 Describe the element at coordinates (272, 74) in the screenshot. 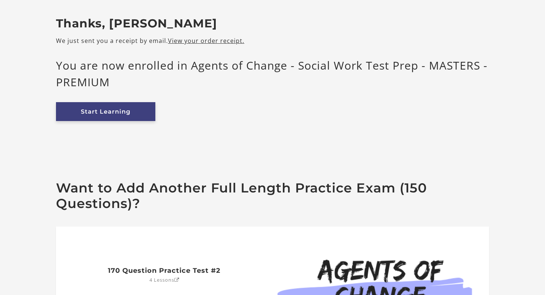

I see `p: You are now enrolled in Agents of Change - Social Work Test Prep - MASTERS - PREMIUM` at that location.